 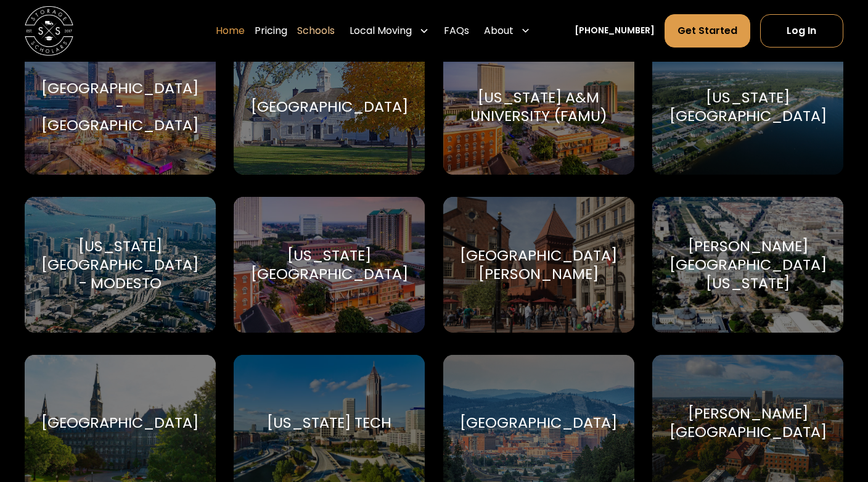 What do you see at coordinates (49, 31) in the screenshot?
I see `img: Storage Scholars main logo` at bounding box center [49, 31].